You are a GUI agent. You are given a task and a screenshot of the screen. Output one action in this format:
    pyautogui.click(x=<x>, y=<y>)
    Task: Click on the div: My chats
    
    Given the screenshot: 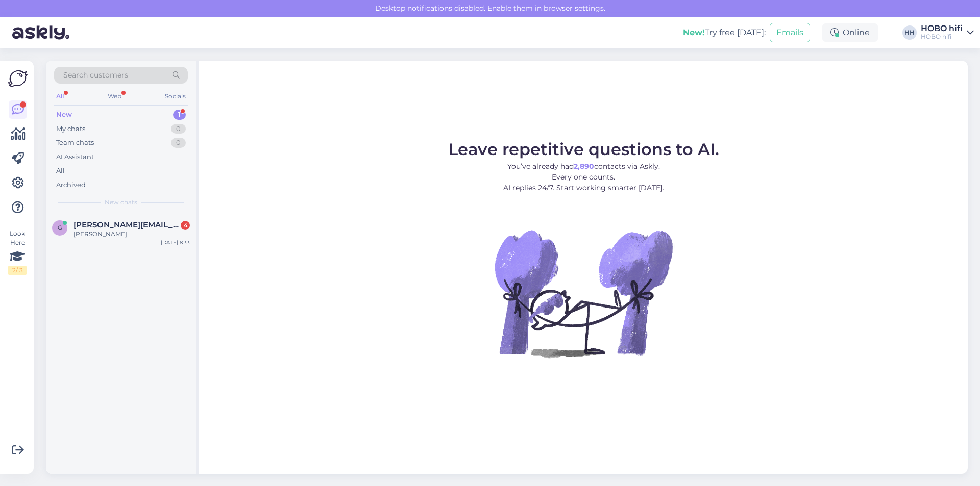 What is the action you would take?
    pyautogui.click(x=70, y=129)
    